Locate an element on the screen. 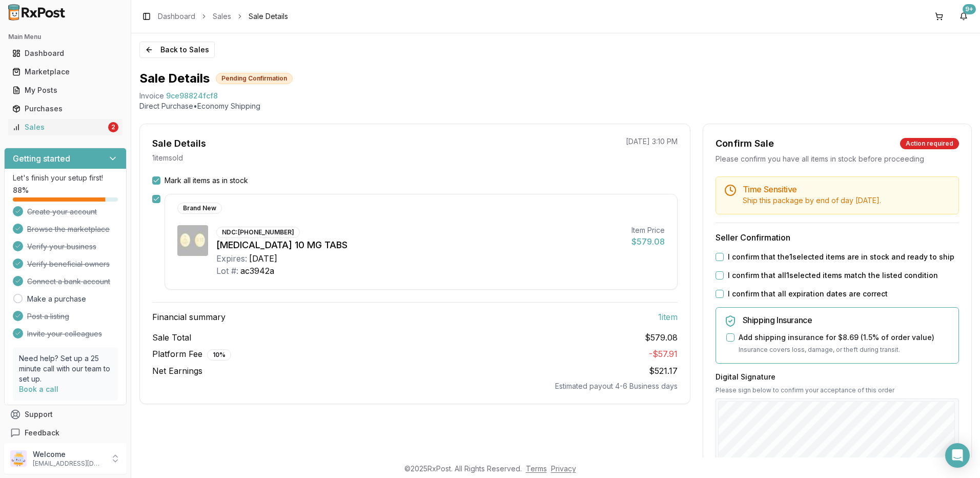 This screenshot has width=980, height=478. span: Net Earnings is located at coordinates (178, 371).